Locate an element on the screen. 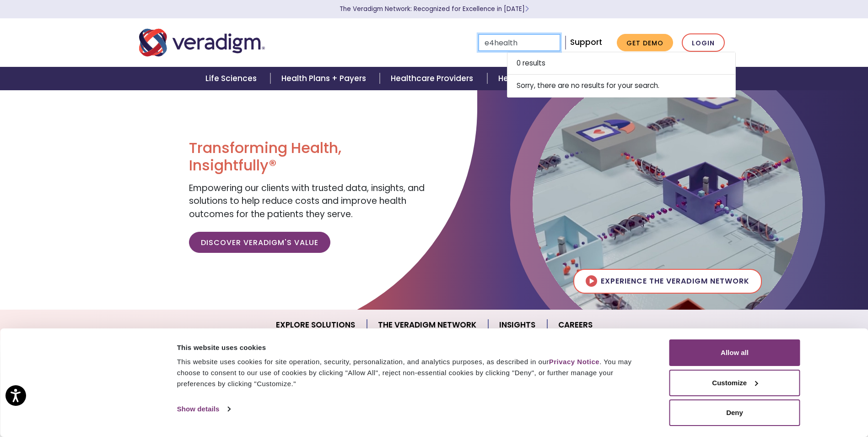 The image size is (868, 437). div: This website uses cookies is located at coordinates (413, 348).